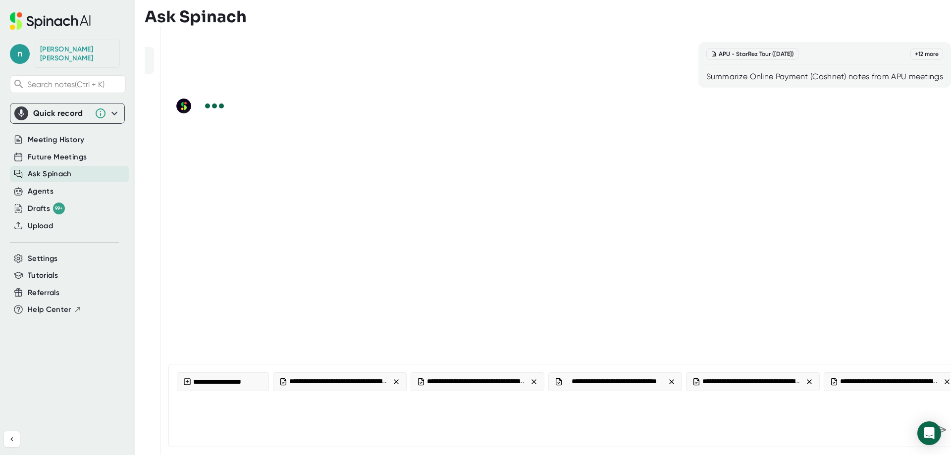  Describe the element at coordinates (50, 310) in the screenshot. I see `span: Help Center` at that location.